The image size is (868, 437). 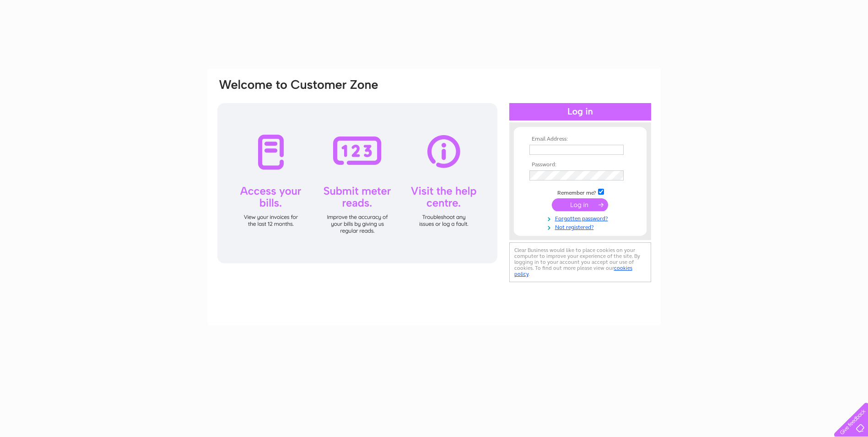 I want to click on a: Forgotten password?, so click(x=581, y=217).